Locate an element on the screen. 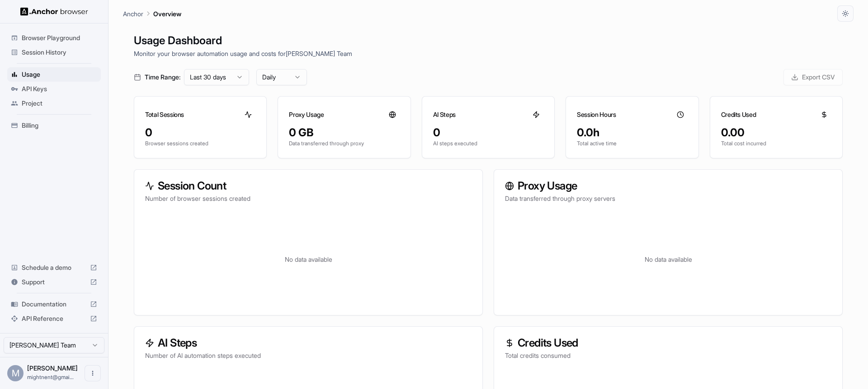 This screenshot has width=868, height=389. span: Browser Playground is located at coordinates (59, 38).